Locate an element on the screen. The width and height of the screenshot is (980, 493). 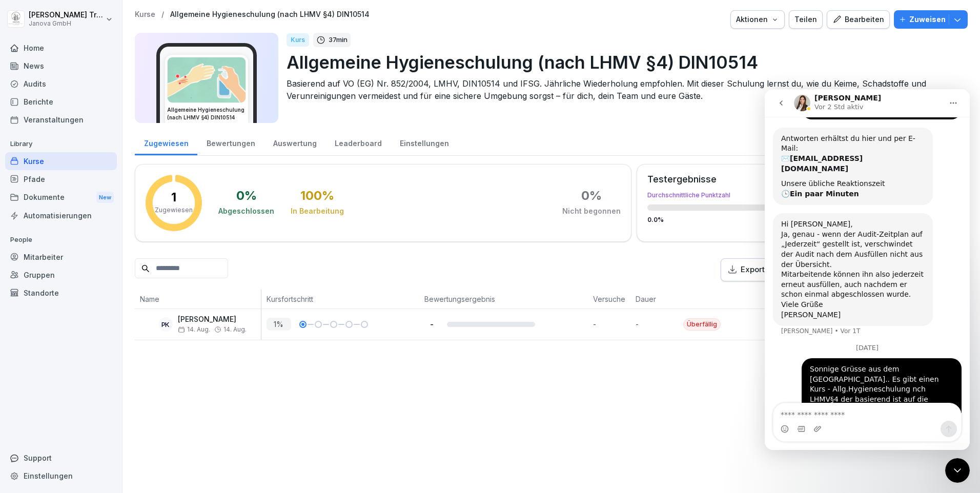
div: Operator sagt… is located at coordinates (102, 81).